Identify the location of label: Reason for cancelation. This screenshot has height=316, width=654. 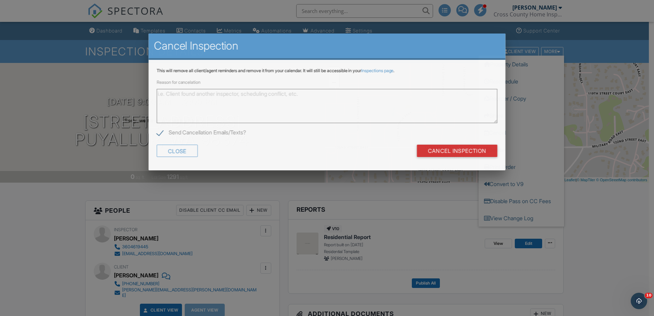
(178, 82).